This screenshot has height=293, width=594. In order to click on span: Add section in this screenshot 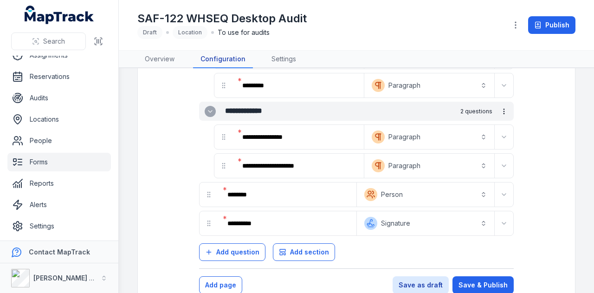, I will do `click(310, 252)`.